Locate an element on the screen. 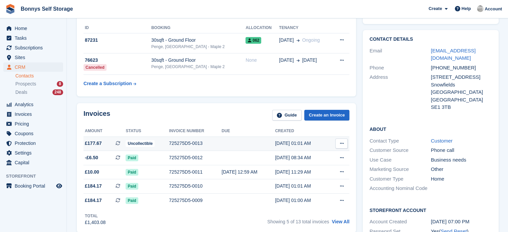  span: Prospects is located at coordinates (26, 84).